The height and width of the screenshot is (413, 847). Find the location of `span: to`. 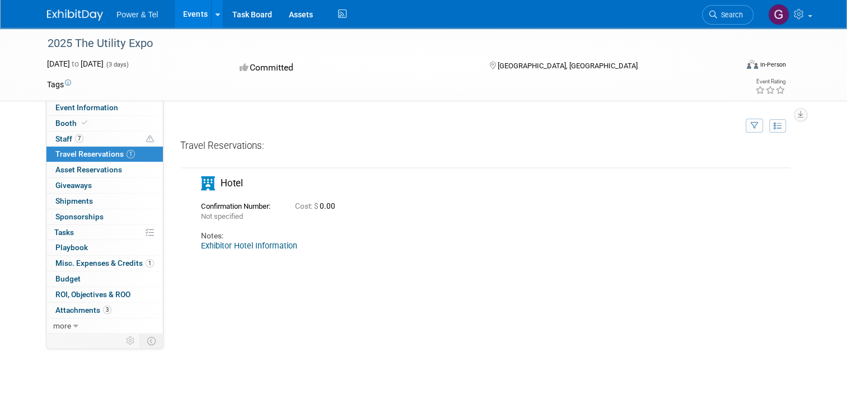

span: to is located at coordinates (75, 64).